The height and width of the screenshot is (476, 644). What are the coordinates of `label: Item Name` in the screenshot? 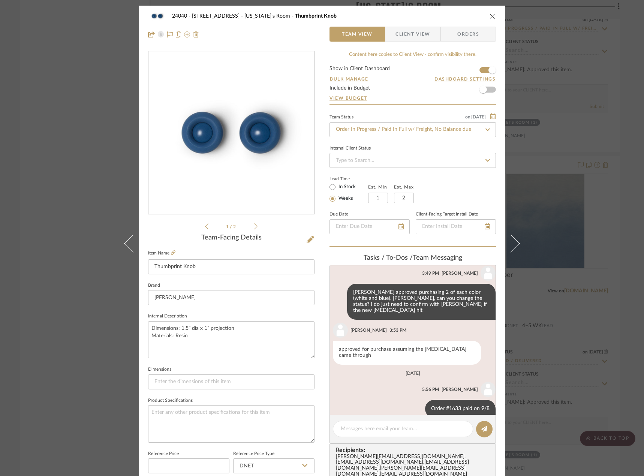 It's located at (162, 253).